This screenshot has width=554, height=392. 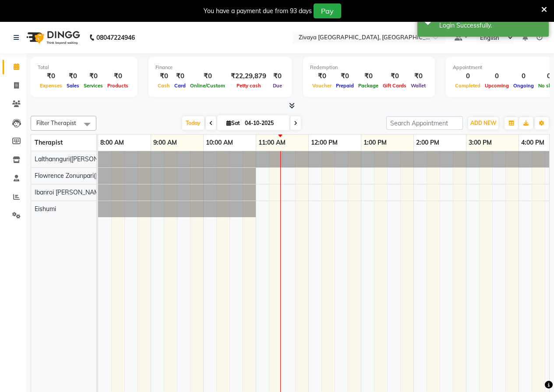 I want to click on div: Finance, so click(x=220, y=68).